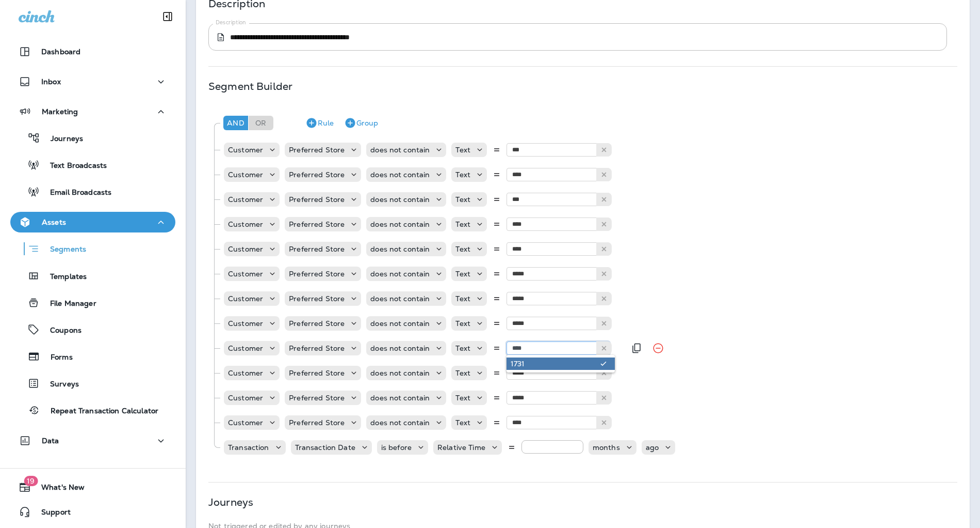 This screenshot has width=980, height=528. Describe the element at coordinates (61, 52) in the screenshot. I see `p: Dashboard` at that location.